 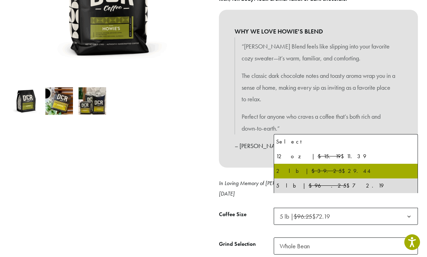 I want to click on div: 5 lb | $72.19, so click(x=346, y=186).